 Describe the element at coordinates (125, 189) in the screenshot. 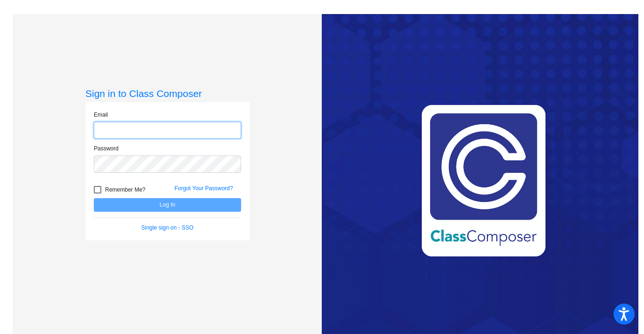

I see `span: Remember Me?` at that location.